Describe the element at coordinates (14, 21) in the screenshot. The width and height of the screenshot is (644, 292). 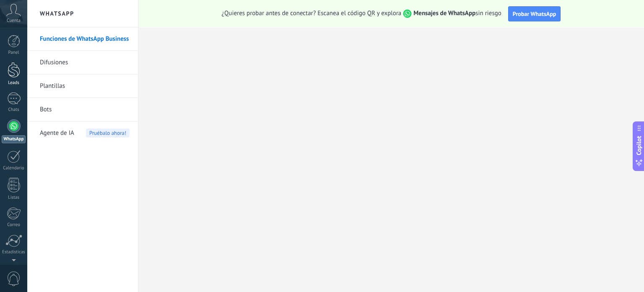
I see `span: Cuenta` at that location.